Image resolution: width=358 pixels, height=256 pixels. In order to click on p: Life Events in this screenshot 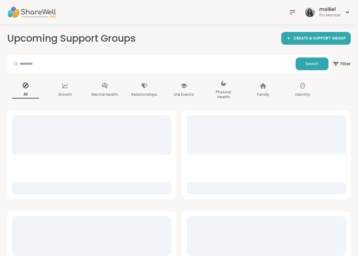, I will do `click(184, 95)`.